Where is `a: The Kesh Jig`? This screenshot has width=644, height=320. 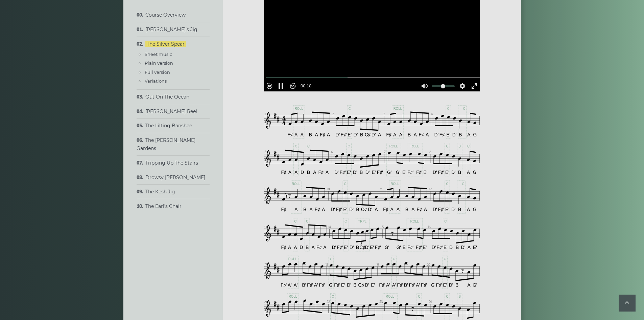 a: The Kesh Jig is located at coordinates (160, 191).